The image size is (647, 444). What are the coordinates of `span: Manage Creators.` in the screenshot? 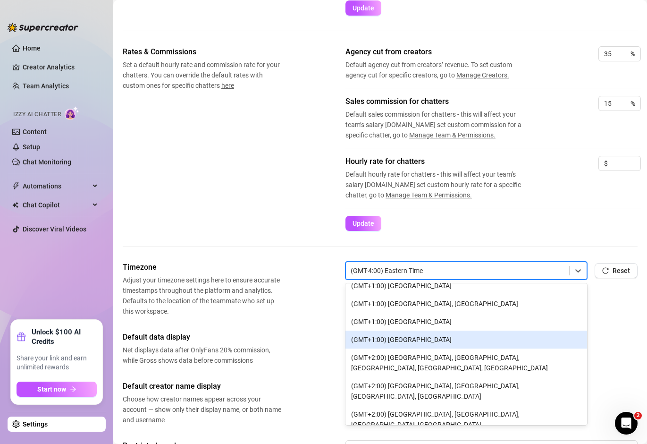 It's located at (483, 75).